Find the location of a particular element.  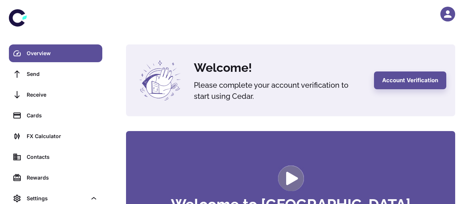

a: FX Calculator is located at coordinates (56, 136).